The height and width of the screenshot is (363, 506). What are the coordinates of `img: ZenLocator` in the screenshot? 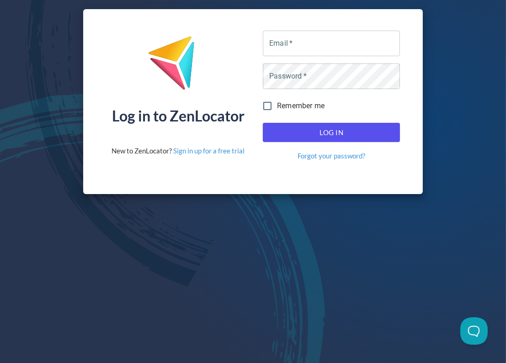 It's located at (178, 66).